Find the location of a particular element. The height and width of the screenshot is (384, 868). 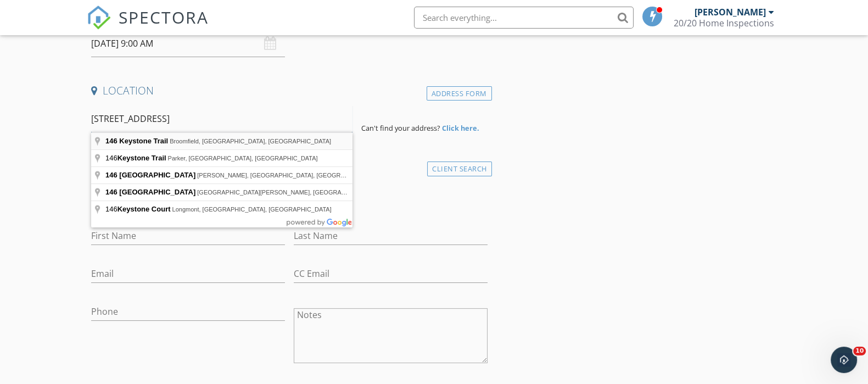

div: 20/20 Home Inspections is located at coordinates (724, 23).